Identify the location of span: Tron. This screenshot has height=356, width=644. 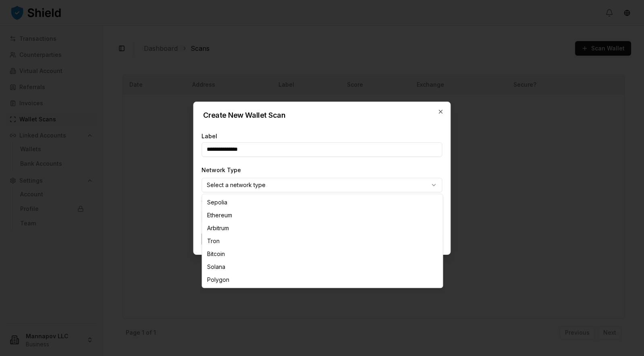
(213, 241).